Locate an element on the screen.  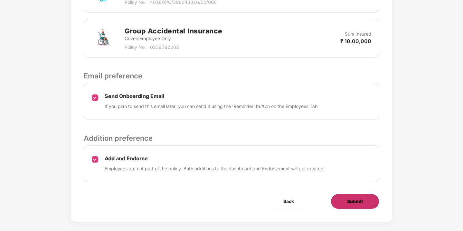
button: Submit is located at coordinates (355, 202).